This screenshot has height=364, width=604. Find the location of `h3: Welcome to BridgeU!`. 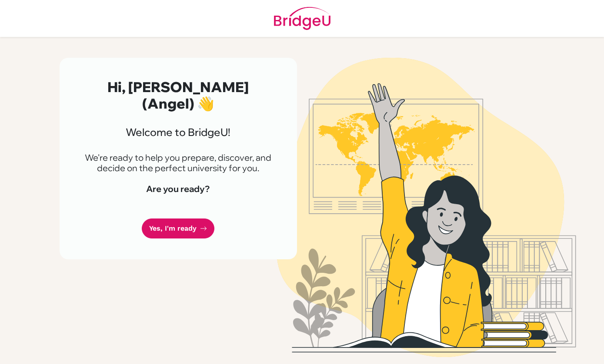

h3: Welcome to BridgeU! is located at coordinates (178, 132).